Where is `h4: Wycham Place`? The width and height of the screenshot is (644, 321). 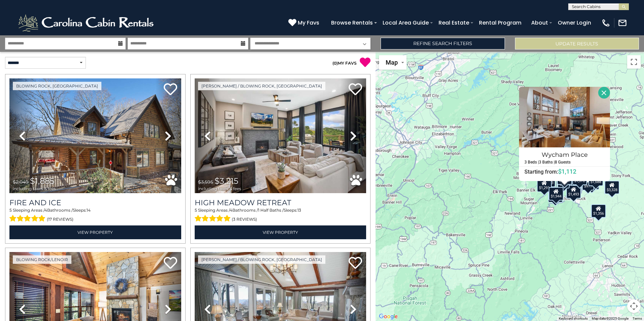
h4: Wycham Place is located at coordinates (564, 155).